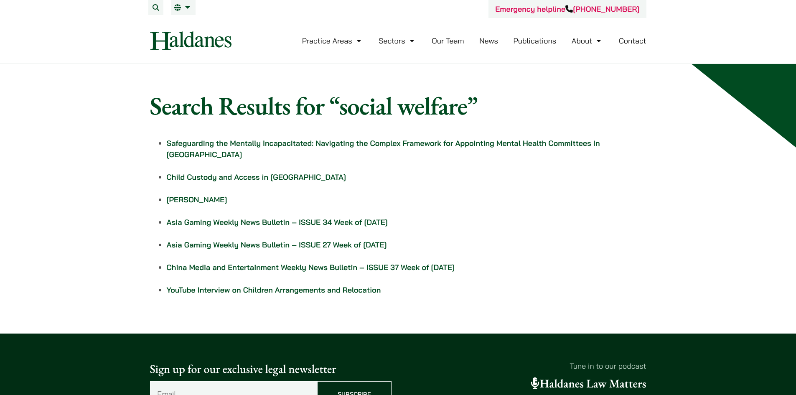 The height and width of the screenshot is (395, 796). Describe the element at coordinates (488, 41) in the screenshot. I see `a: News` at that location.